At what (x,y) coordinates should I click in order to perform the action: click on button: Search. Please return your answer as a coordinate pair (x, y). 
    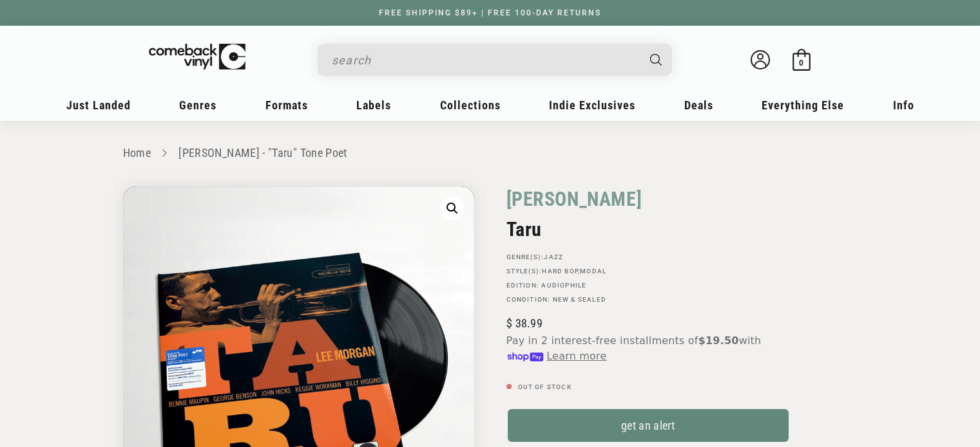
    Looking at the image, I should click on (656, 60).